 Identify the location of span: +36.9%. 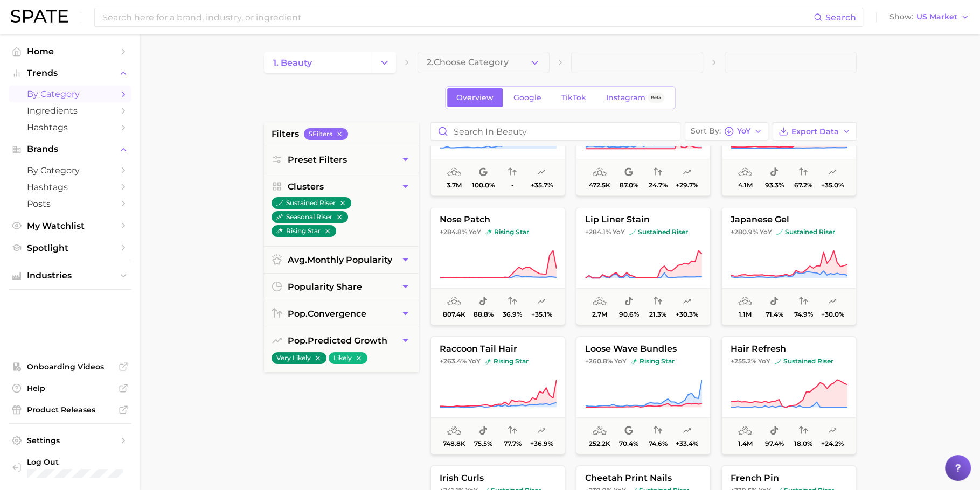
(541, 444).